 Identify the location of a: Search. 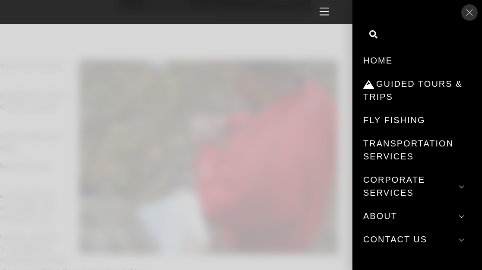
(373, 34).